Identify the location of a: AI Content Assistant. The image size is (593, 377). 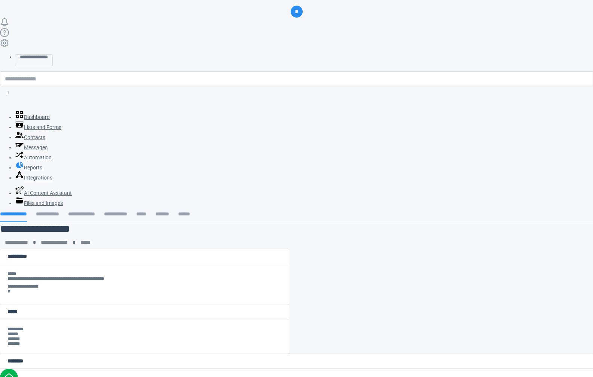
(43, 193).